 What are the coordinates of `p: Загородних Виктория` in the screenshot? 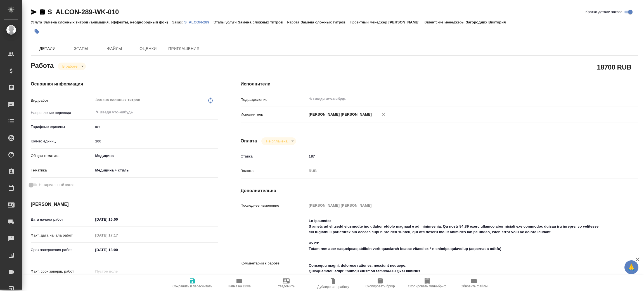 It's located at (488, 22).